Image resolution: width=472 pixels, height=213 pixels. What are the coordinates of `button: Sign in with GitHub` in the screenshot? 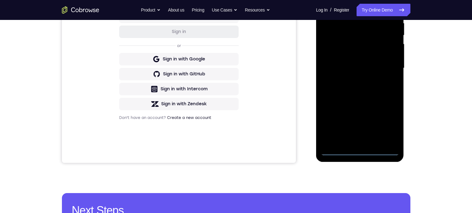 It's located at (117, 120).